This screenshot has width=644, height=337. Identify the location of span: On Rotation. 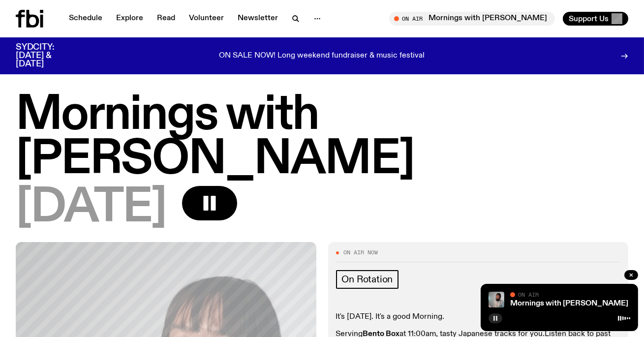
(368, 280).